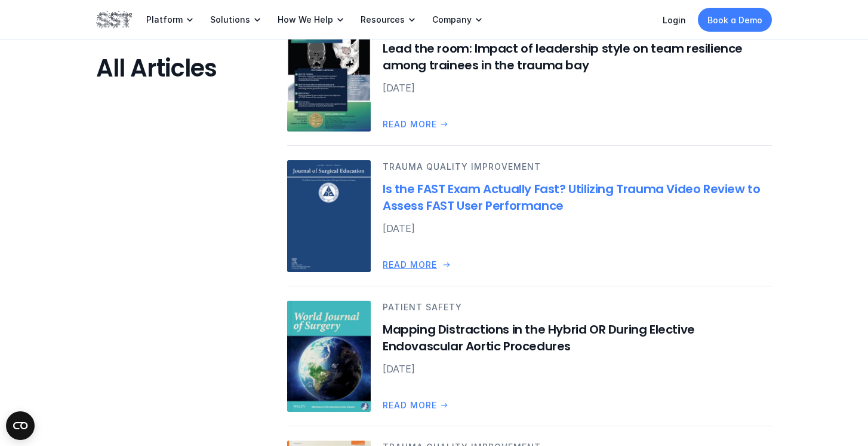 This screenshot has width=868, height=446. I want to click on p: Solutions, so click(230, 20).